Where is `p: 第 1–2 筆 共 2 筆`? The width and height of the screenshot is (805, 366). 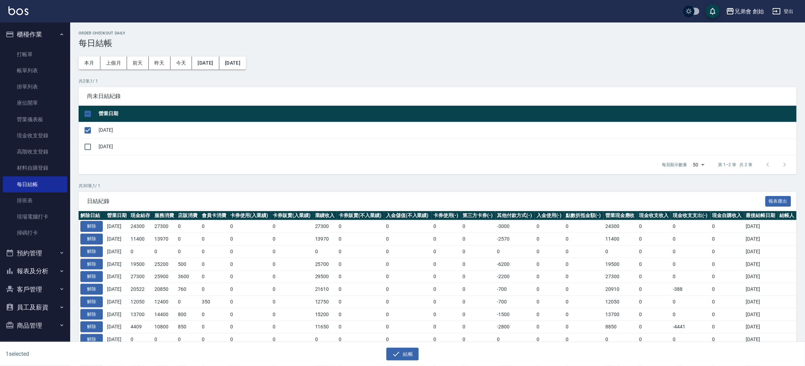 p: 第 1–2 筆 共 2 筆 is located at coordinates (735, 165).